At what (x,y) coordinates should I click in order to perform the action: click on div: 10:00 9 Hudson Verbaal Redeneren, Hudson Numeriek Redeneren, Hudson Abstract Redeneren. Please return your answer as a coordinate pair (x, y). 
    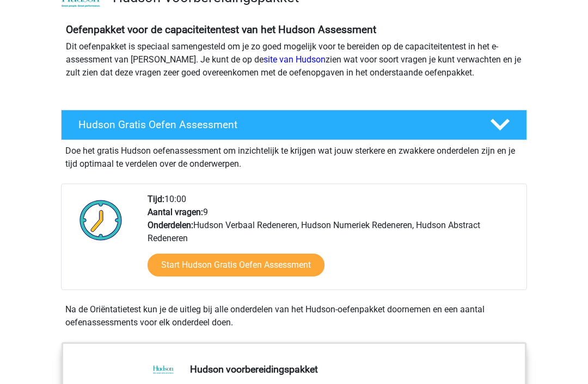
    Looking at the image, I should click on (332, 241).